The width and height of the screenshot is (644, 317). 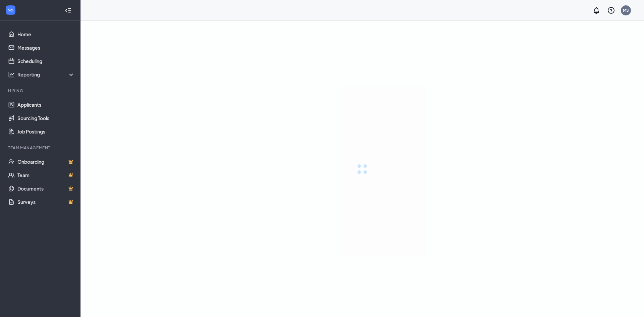 What do you see at coordinates (41, 147) in the screenshot?
I see `div: Team Management` at bounding box center [41, 147].